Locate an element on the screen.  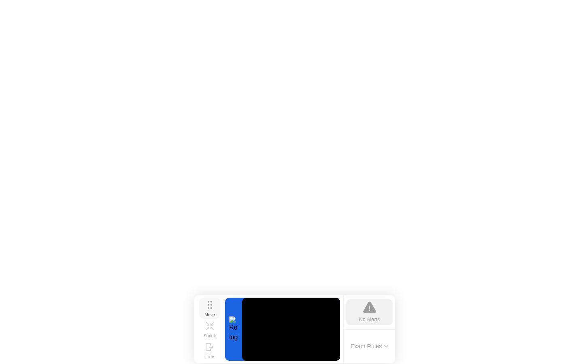
button: Shrink is located at coordinates (210, 329).